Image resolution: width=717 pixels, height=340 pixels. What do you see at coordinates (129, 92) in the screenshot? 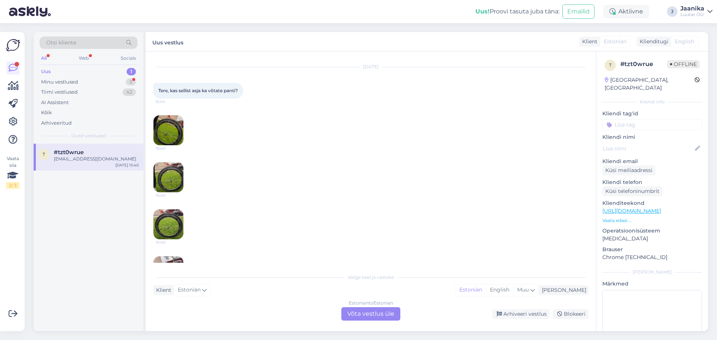
I see `div: 42` at bounding box center [129, 92].